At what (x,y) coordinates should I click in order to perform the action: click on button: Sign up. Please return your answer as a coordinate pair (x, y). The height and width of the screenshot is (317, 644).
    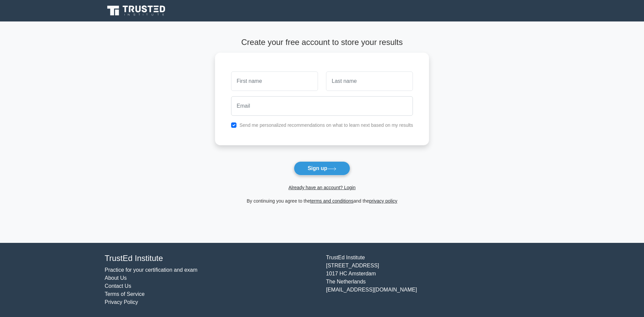
    Looking at the image, I should click on (322, 168).